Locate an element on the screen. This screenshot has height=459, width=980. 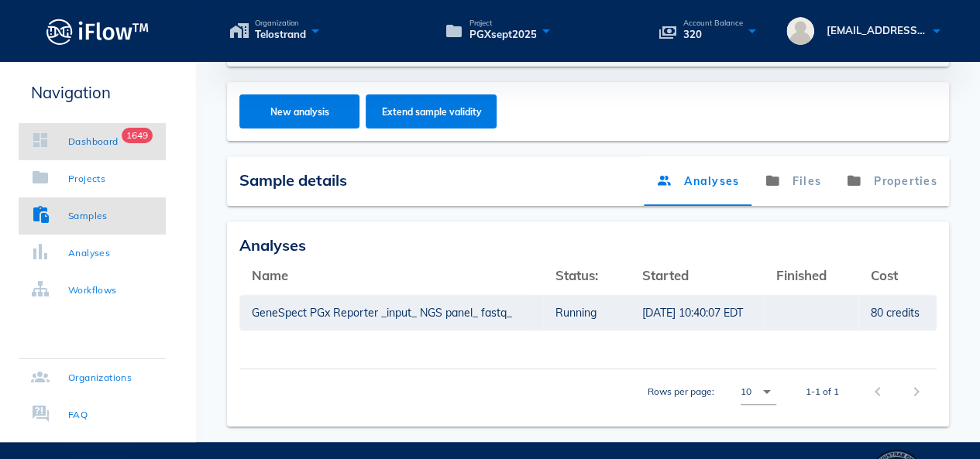
span: PGXsept2025 is located at coordinates (502, 35).